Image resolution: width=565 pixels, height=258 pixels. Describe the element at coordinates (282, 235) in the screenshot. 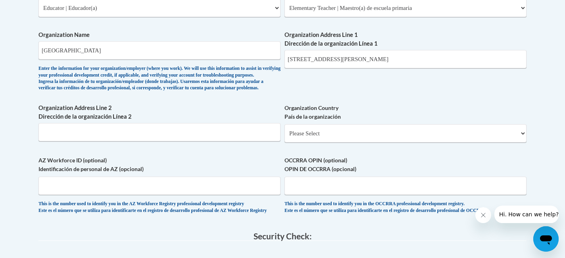

I see `span: Security Check:` at that location.